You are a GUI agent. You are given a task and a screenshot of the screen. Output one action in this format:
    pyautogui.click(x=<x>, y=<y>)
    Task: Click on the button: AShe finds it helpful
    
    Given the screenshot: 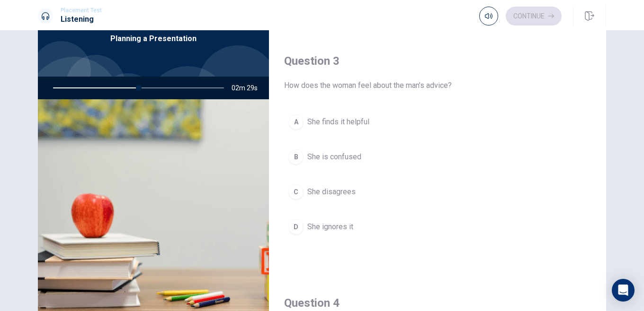 What is the action you would take?
    pyautogui.click(x=438, y=122)
    